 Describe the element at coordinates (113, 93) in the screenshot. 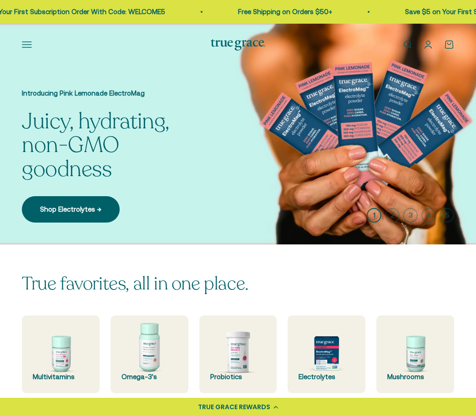

I see `p: Introducing Pink Lemonade ElectroMag` at that location.